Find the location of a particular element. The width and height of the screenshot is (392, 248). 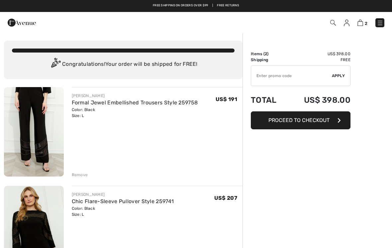

div: Remove is located at coordinates (80, 175).